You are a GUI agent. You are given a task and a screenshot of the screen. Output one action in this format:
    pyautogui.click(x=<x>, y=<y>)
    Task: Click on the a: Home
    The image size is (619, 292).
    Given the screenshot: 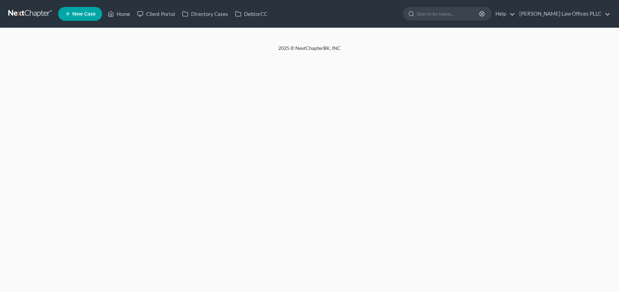 What is the action you would take?
    pyautogui.click(x=119, y=14)
    